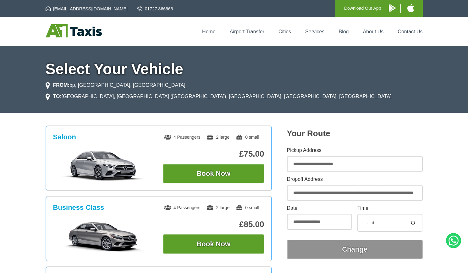  I want to click on img: A1 Taxis St Albans LTD, so click(74, 31).